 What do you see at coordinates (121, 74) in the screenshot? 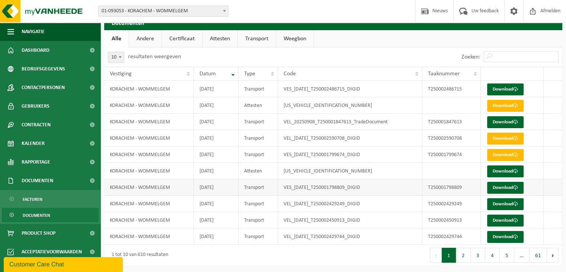
I see `span: Vestiging` at bounding box center [121, 74].